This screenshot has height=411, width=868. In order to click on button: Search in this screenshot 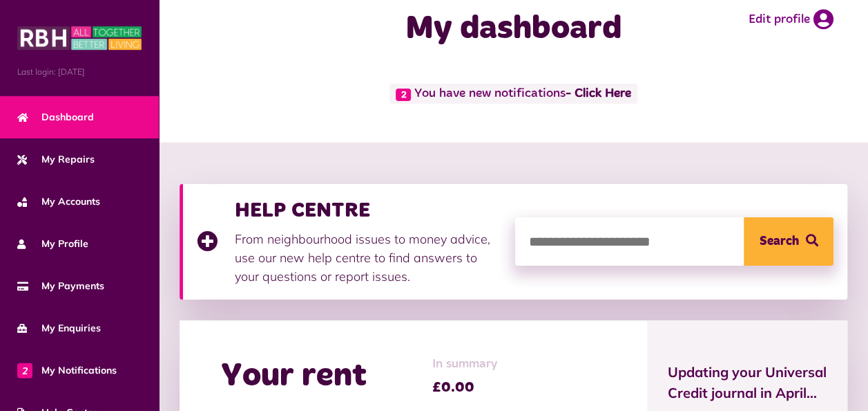, I will do `click(789, 241)`.